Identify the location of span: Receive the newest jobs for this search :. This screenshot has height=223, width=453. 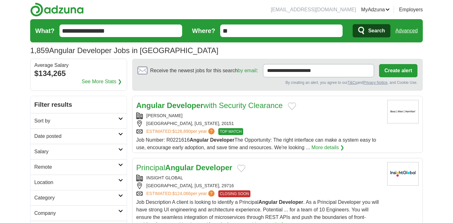
(204, 71).